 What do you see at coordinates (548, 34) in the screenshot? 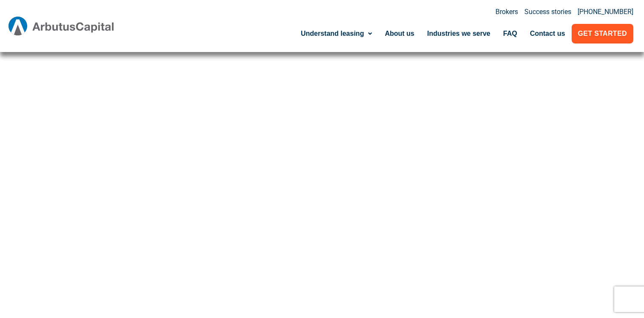
I see `a: Contact us` at bounding box center [548, 34].